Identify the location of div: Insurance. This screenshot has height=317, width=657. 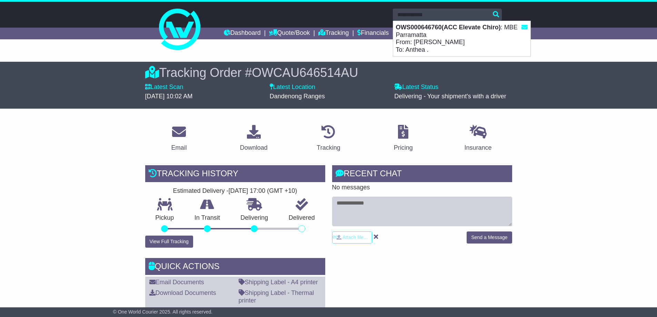
(478, 148).